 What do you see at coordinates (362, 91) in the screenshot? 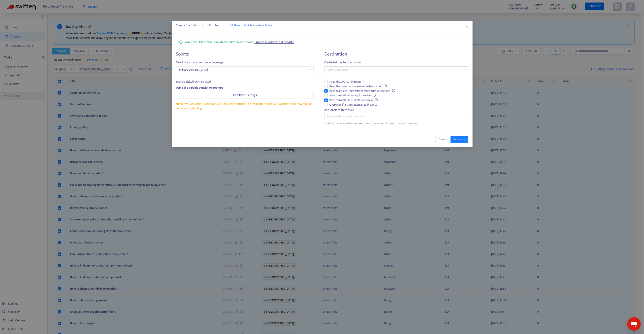
I see `span: Auto-translate untranslated categories or sections` at bounding box center [362, 91].